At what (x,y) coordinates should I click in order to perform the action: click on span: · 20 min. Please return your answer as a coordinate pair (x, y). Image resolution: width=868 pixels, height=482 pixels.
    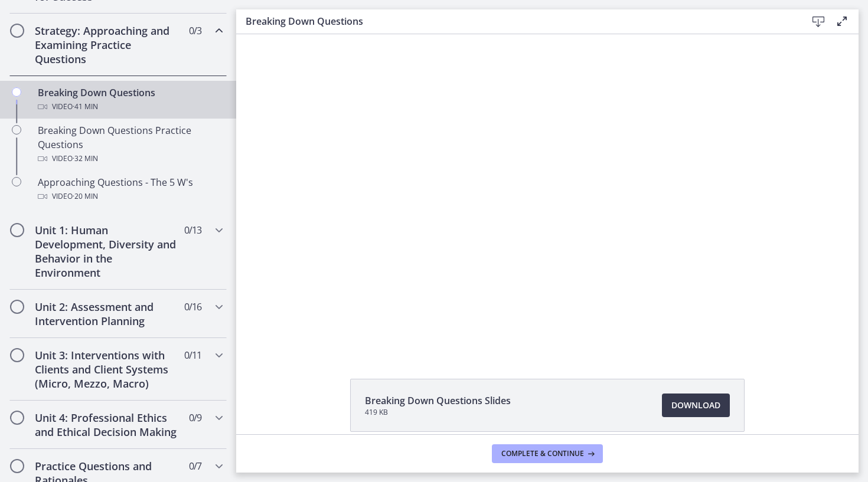
    Looking at the image, I should click on (85, 197).